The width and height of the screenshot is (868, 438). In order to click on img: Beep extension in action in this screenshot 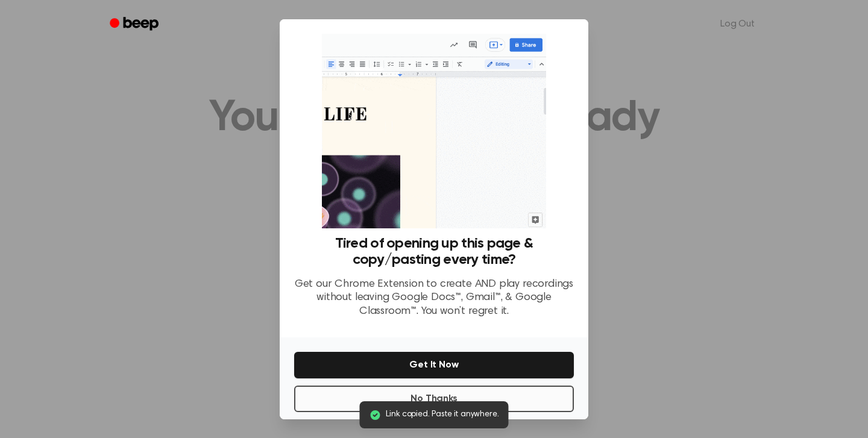, I will do `click(433, 131)`.